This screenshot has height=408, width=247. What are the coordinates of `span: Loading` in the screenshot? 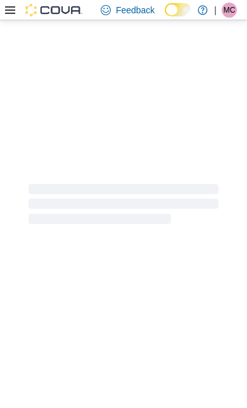 It's located at (123, 207).